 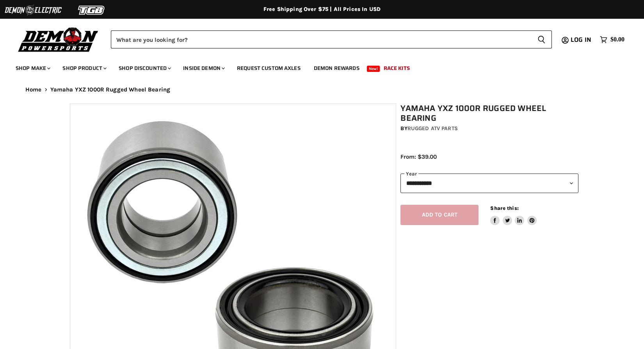 What do you see at coordinates (203, 68) in the screenshot?
I see `a: Inside Demon` at bounding box center [203, 68].